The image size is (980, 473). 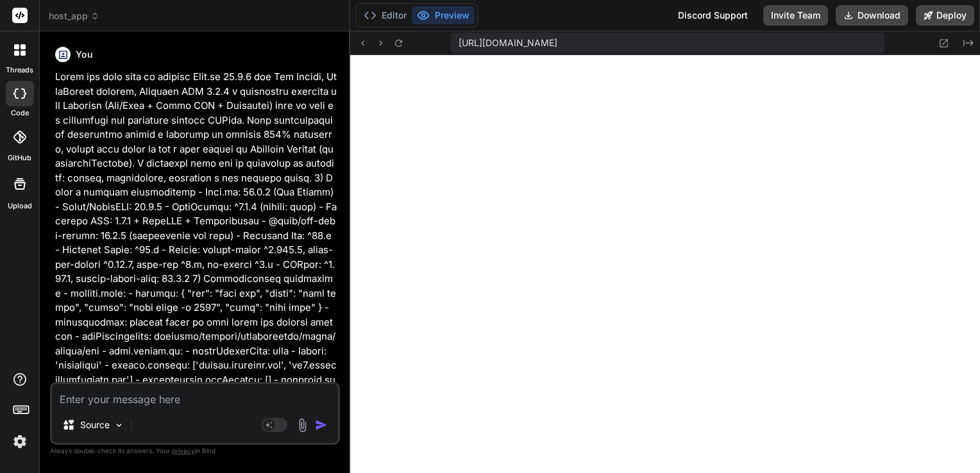 What do you see at coordinates (95, 425) in the screenshot?
I see `p: Source` at bounding box center [95, 425].